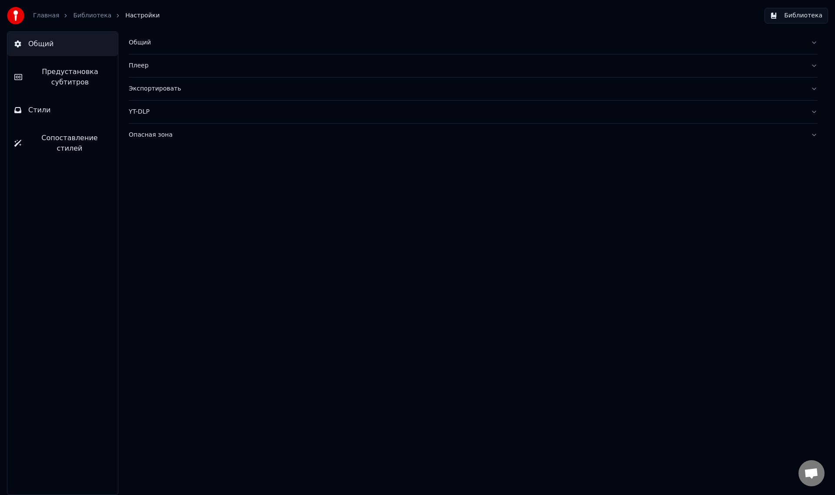  What do you see at coordinates (142, 16) in the screenshot?
I see `span: Настройки` at bounding box center [142, 16].